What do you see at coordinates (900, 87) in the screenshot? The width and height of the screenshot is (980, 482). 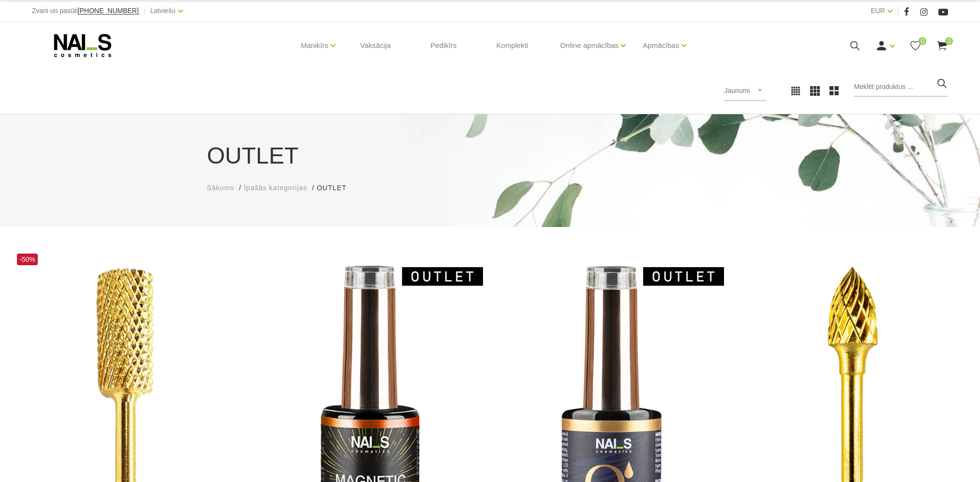 I see `input: Meklēt produktus ...` at bounding box center [900, 87].